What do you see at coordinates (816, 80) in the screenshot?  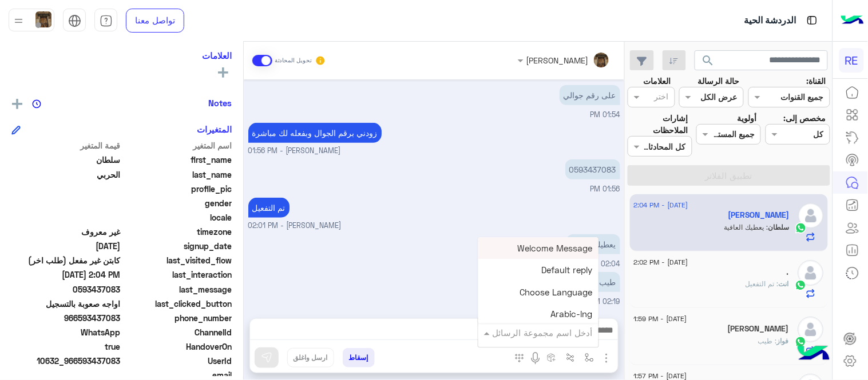 I see `label: القناة:` at bounding box center [816, 80].